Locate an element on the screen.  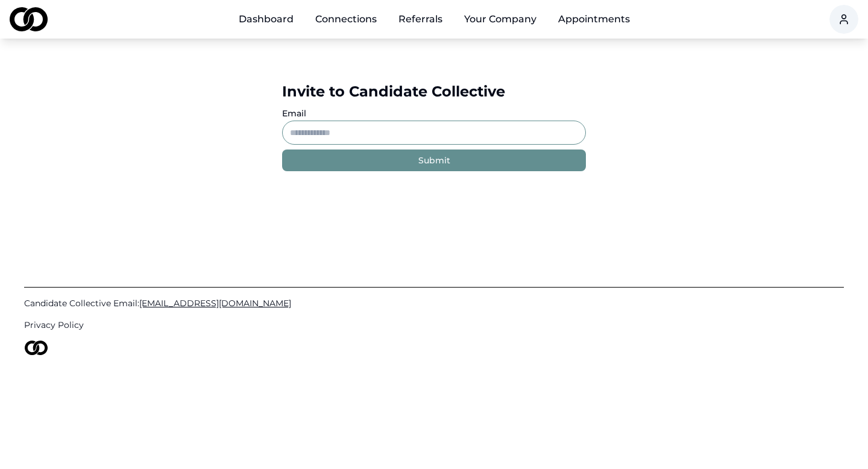
div: Submit is located at coordinates (434, 160).